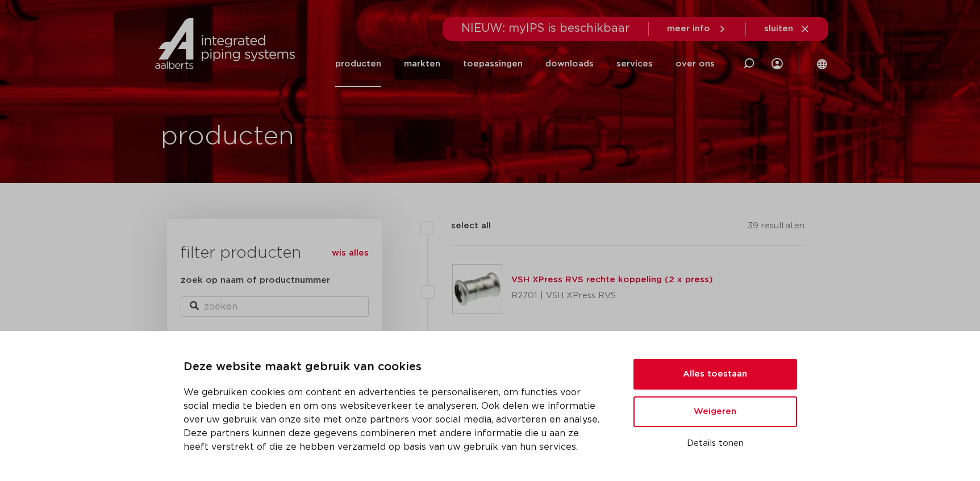 Image resolution: width=980 pixels, height=481 pixels. Describe the element at coordinates (255, 280) in the screenshot. I see `label: zoek op naam of productnummer` at that location.